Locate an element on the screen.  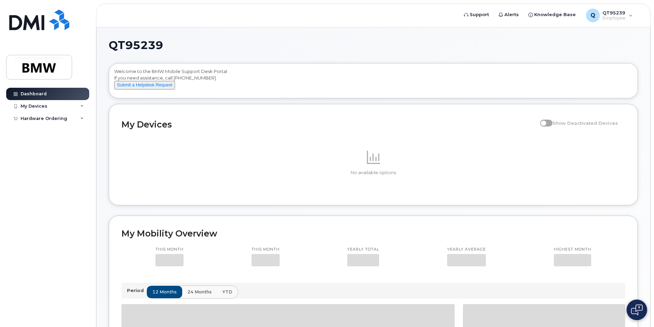
span: QT95239 is located at coordinates (136, 45).